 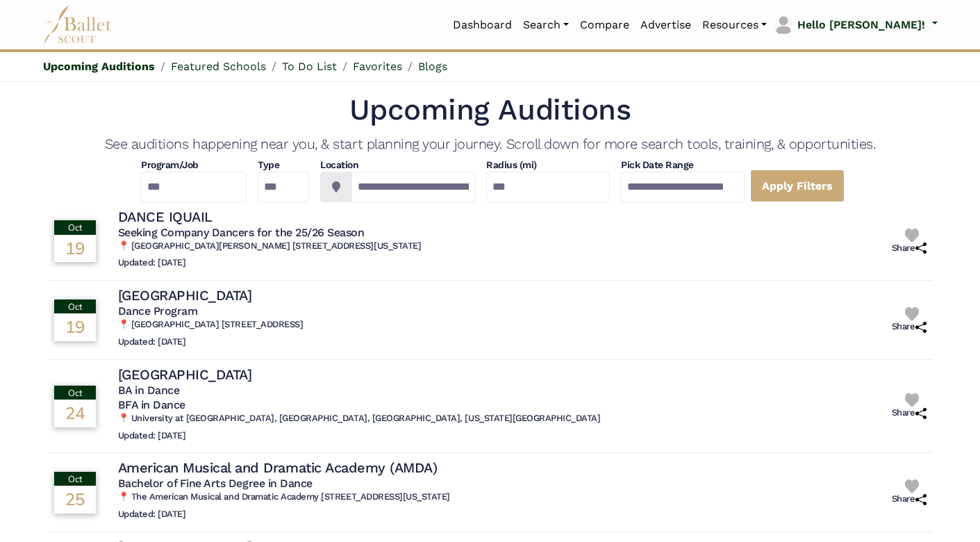 What do you see at coordinates (75, 499) in the screenshot?
I see `div: 25` at bounding box center [75, 499].